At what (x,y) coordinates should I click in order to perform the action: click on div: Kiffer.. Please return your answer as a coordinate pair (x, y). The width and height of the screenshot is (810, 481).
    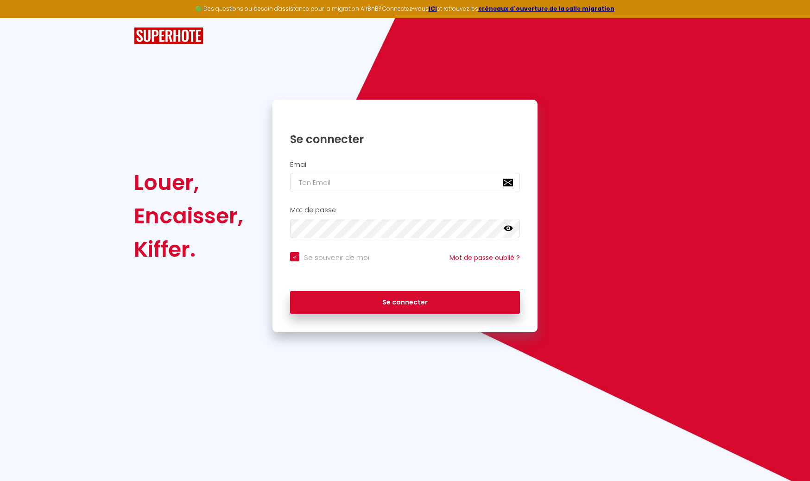
    Looking at the image, I should click on (188, 249).